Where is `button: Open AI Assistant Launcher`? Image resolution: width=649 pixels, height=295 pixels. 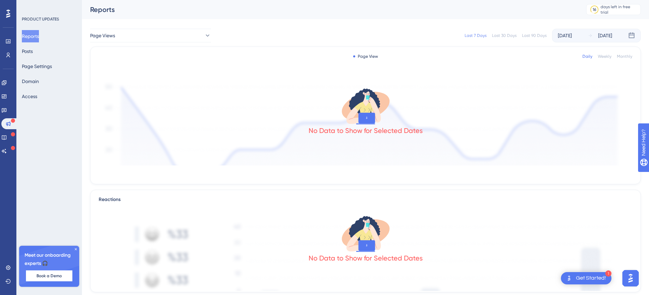
button: Open AI Assistant Launcher is located at coordinates (10, 10).